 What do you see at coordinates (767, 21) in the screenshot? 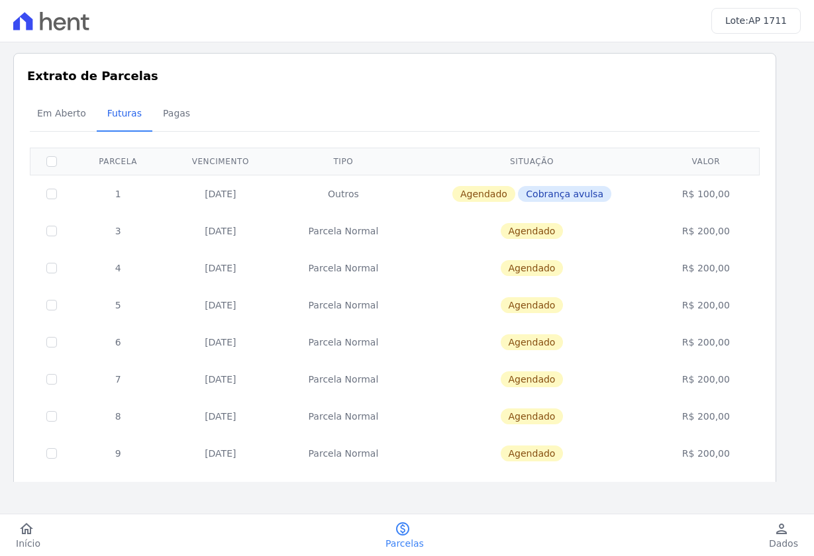
I see `span: AP 1711` at bounding box center [767, 21].